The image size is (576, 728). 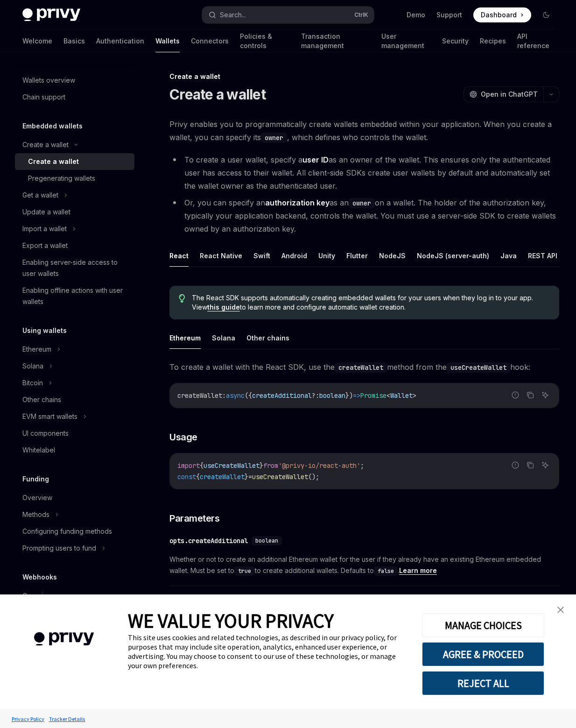 What do you see at coordinates (364, 216) in the screenshot?
I see `li: Or, you can specify an as an on a wallet. The holder of the authorization key, typically your app...` at bounding box center [364, 216].